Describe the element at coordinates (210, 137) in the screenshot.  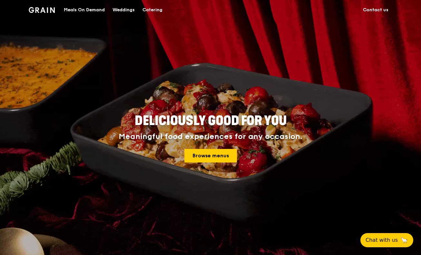
I see `div: Meaningful food experiences for any occasion.` at that location.